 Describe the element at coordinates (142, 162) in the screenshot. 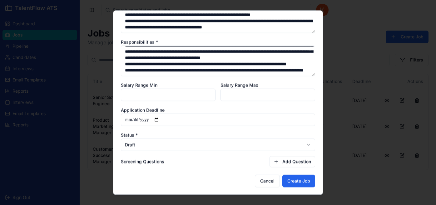

I see `label: Screening Questions` at that location.